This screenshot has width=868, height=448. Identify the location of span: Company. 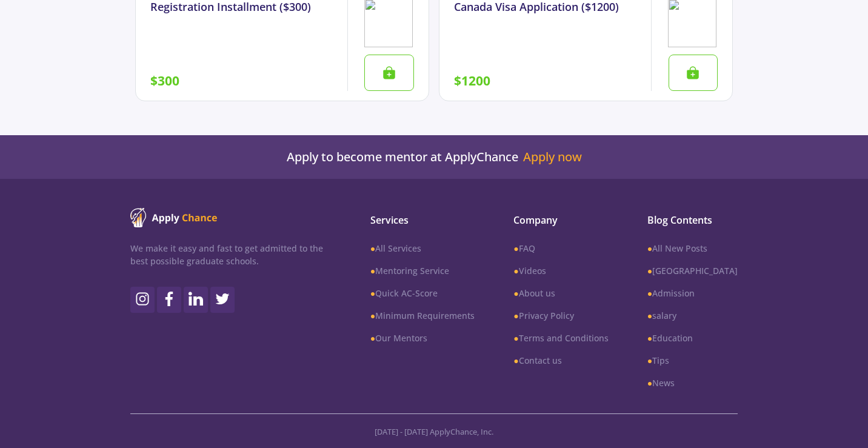
(561, 221).